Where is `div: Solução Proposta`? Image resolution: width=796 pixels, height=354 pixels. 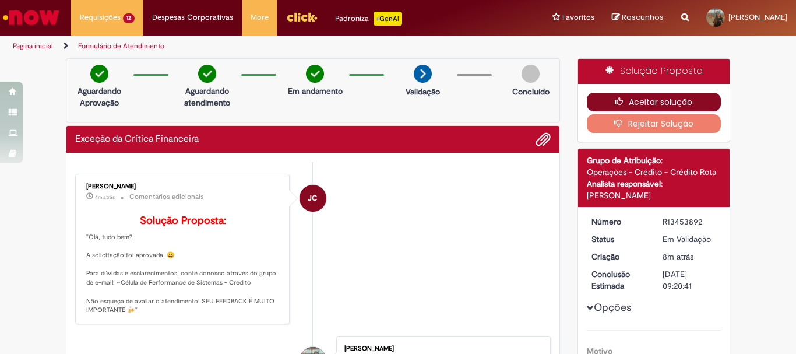 div: Solução Proposta is located at coordinates (654, 71).